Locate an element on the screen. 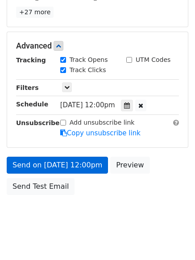 Image resolution: width=195 pixels, height=260 pixels. strong: Unsubscribe is located at coordinates (38, 123).